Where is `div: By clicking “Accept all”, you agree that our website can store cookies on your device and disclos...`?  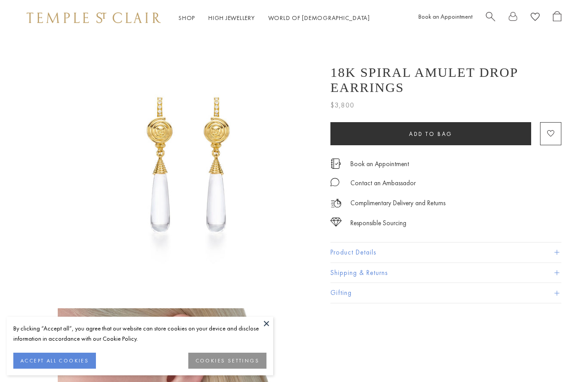 div: By clicking “Accept all”, you agree that our website can store cookies on your device and disclos... is located at coordinates (140, 334).